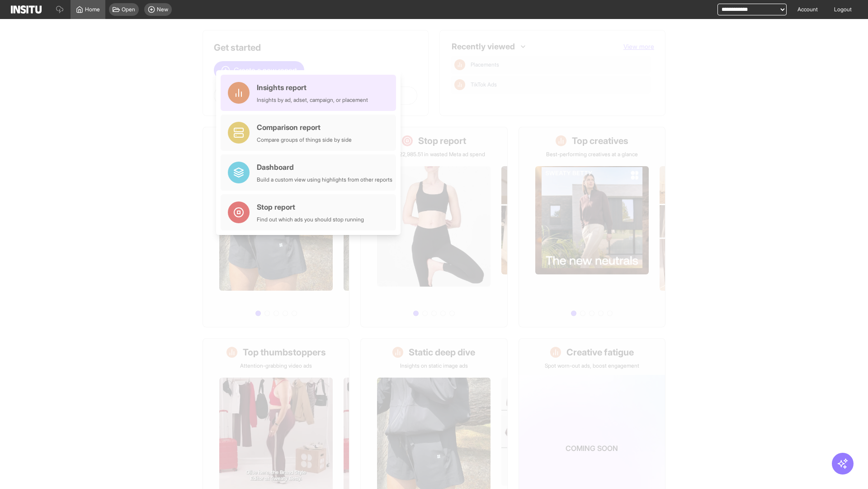 This screenshot has height=489, width=868. Describe the element at coordinates (92, 10) in the screenshot. I see `span: Home` at that location.